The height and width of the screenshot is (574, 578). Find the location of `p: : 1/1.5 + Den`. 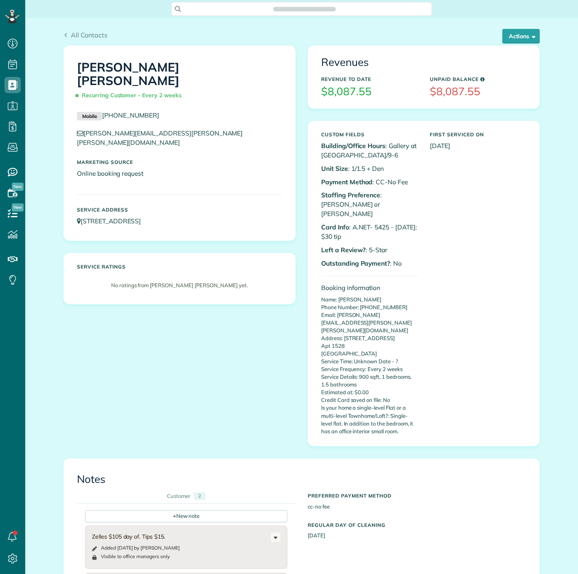

p: : 1/1.5 + Den is located at coordinates (369, 168).